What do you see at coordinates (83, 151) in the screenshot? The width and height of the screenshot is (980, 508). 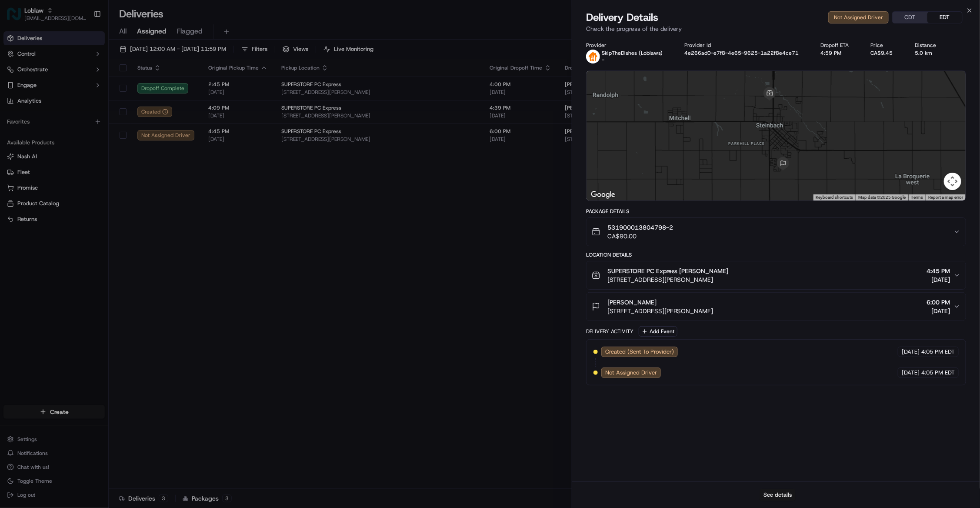 I see `a: Powered byPylon` at bounding box center [83, 151].